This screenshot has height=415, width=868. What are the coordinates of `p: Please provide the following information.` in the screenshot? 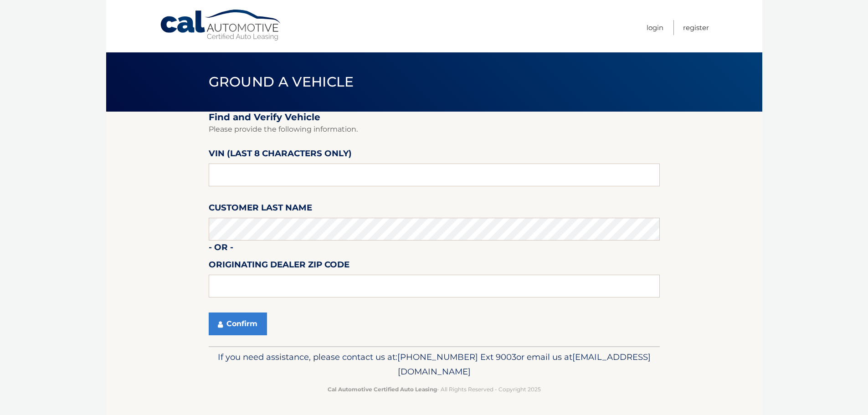 It's located at (434, 129).